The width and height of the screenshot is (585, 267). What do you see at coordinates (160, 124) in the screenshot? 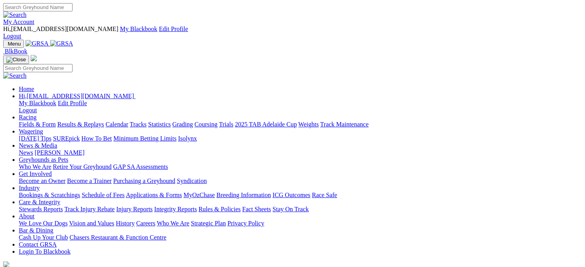
I see `a: Statistics` at bounding box center [160, 124].